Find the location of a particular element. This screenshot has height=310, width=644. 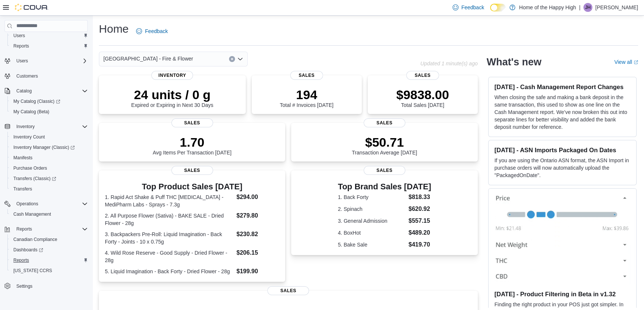

a: Settings is located at coordinates (24, 286).